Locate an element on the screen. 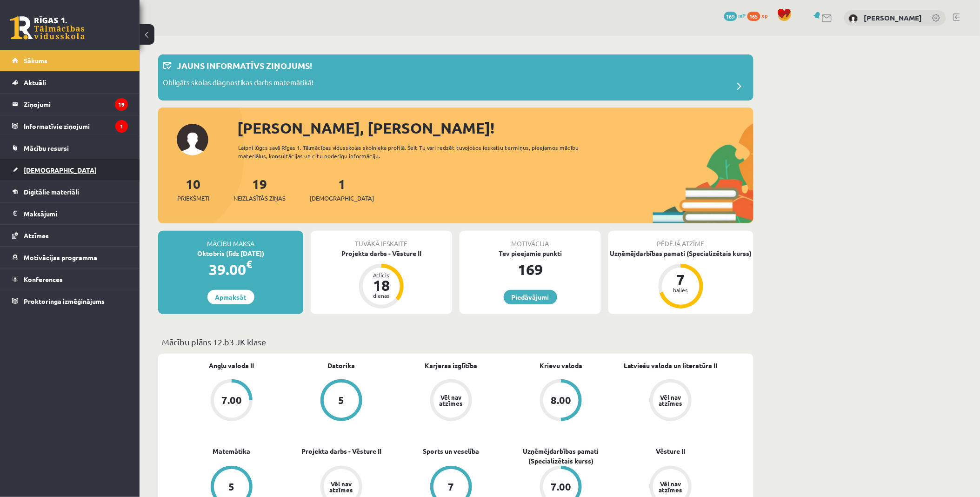  div: 169 is located at coordinates (530, 270).